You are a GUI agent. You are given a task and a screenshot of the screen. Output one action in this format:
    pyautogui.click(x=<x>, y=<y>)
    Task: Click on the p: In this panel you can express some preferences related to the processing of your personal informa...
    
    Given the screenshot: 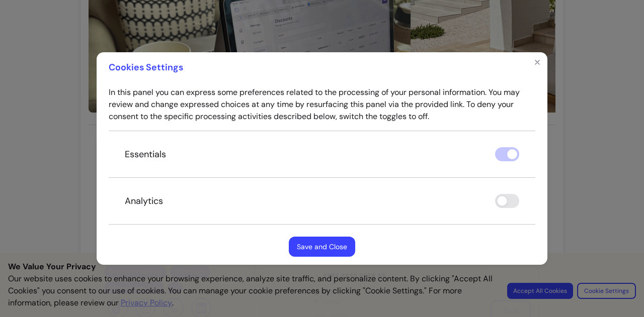 What is the action you would take?
    pyautogui.click(x=322, y=105)
    